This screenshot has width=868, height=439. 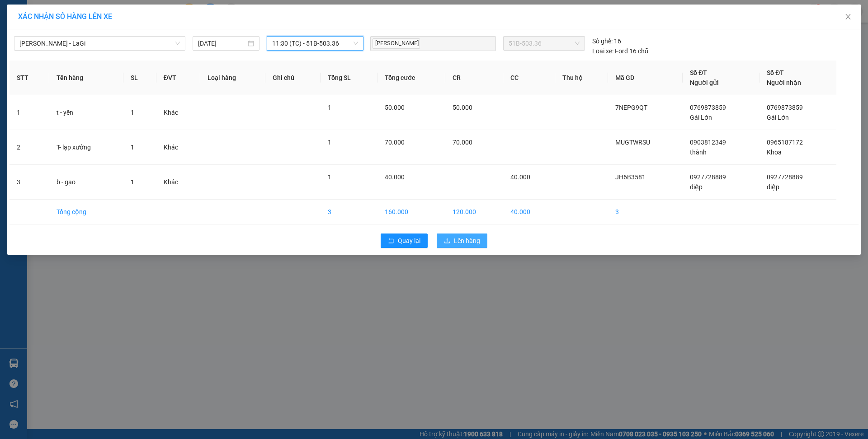 What do you see at coordinates (86, 183) in the screenshot?
I see `td: b - gạo` at bounding box center [86, 183].